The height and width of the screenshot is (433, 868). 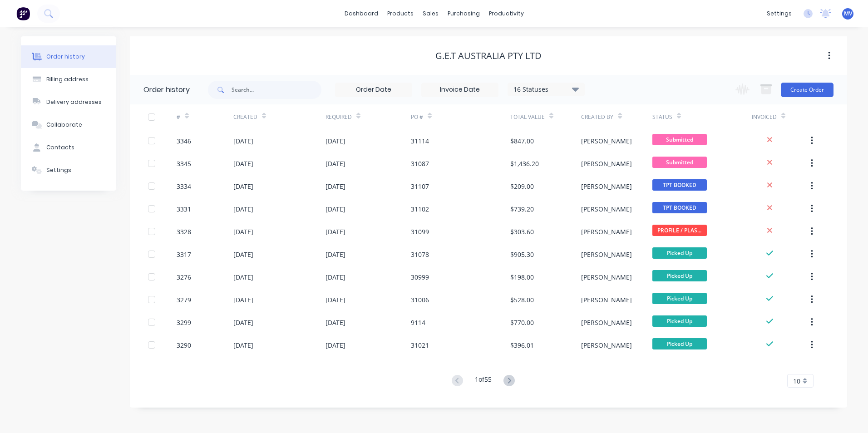 I want to click on div: 31114, so click(x=420, y=141).